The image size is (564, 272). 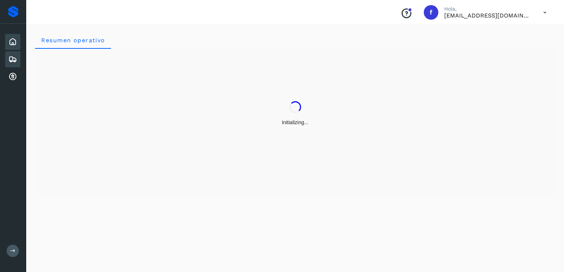 What do you see at coordinates (13, 77) in the screenshot?
I see `div: Cuentas por cobrar` at bounding box center [13, 77].